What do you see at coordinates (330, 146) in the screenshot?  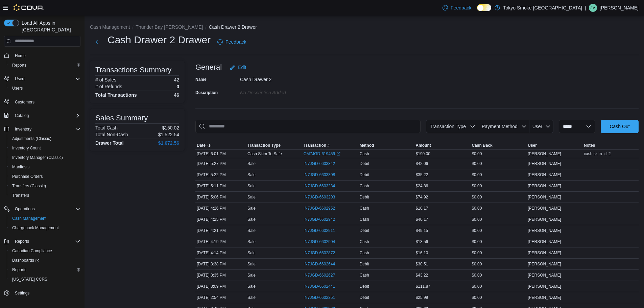 I see `button: Transaction #` at bounding box center [330, 146].